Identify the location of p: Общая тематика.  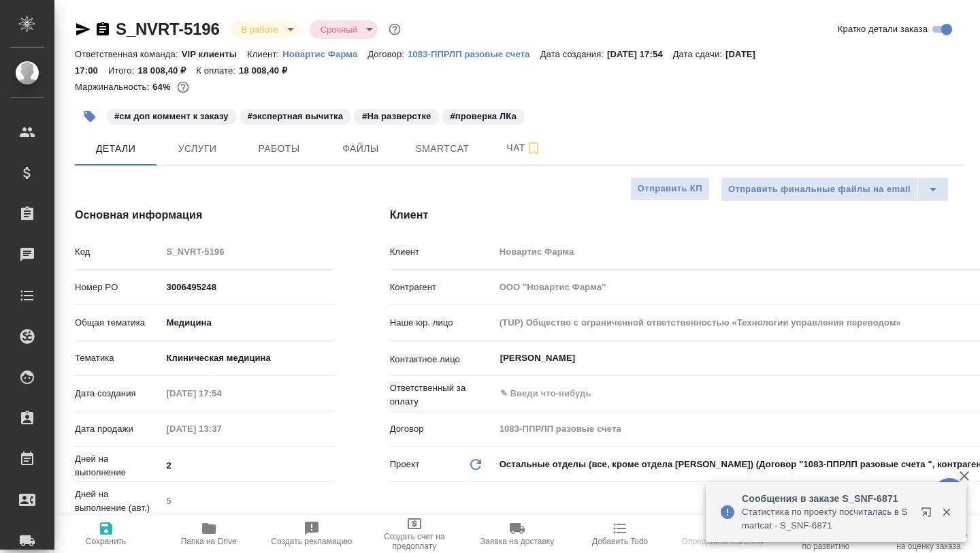
(118, 323).